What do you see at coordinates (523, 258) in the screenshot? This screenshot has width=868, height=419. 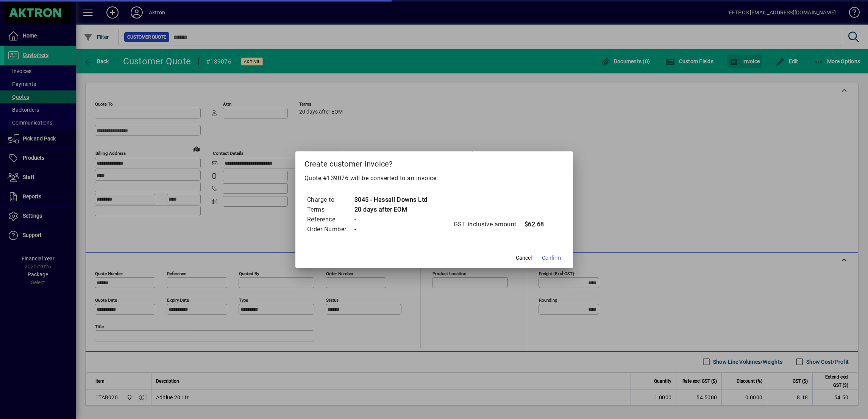 I see `span: Cancel` at bounding box center [523, 258].